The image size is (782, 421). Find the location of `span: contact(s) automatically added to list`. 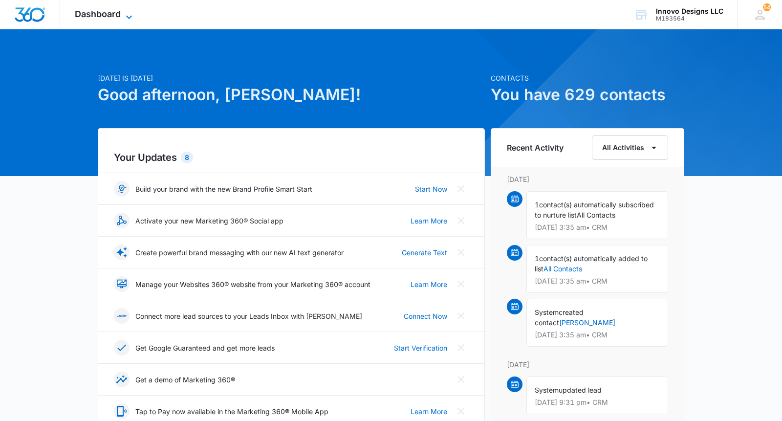

span: contact(s) automatically added to list is located at coordinates (591, 263).